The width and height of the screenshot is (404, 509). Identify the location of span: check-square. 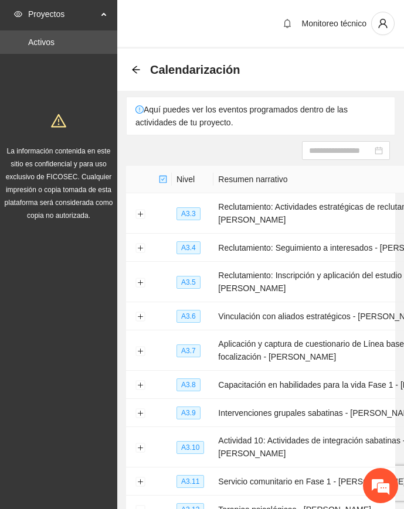
(163, 179).